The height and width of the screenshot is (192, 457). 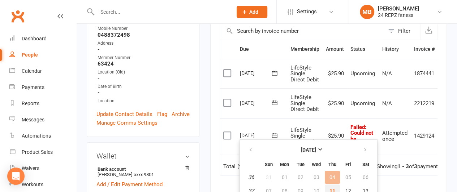 What do you see at coordinates (252, 12) in the screenshot?
I see `button: Add` at bounding box center [252, 12].